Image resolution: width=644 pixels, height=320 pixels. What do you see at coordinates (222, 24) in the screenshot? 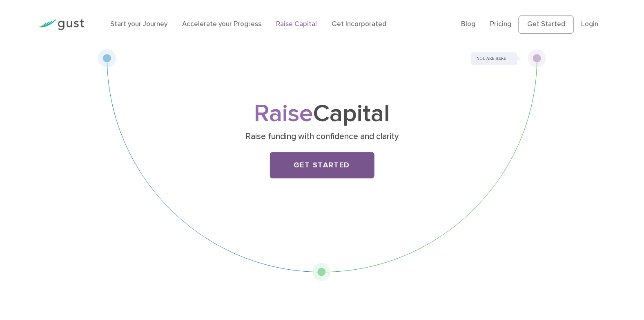
I see `a: Accelerate your Progress` at bounding box center [222, 24].